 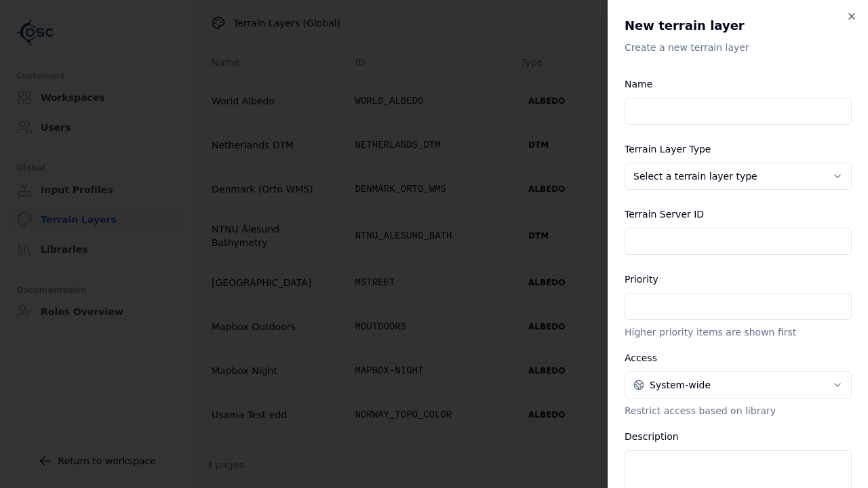 What do you see at coordinates (638, 84) in the screenshot?
I see `label: Name` at bounding box center [638, 84].